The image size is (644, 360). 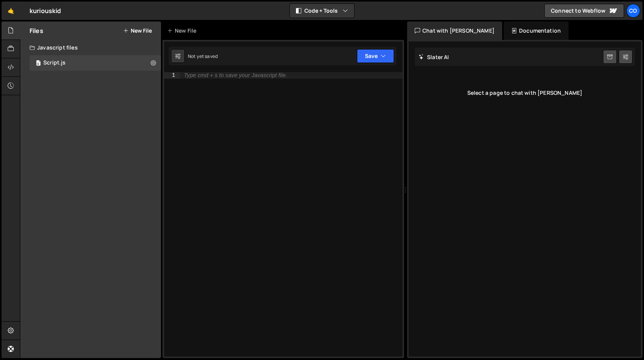 What do you see at coordinates (322, 10) in the screenshot?
I see `button: Code + Tools` at bounding box center [322, 10].